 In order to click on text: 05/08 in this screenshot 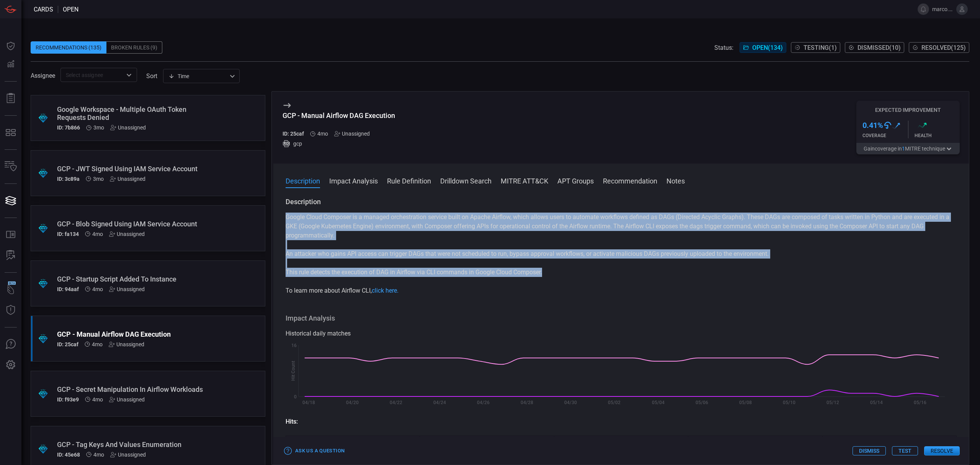, I will do `click(745, 402)`.